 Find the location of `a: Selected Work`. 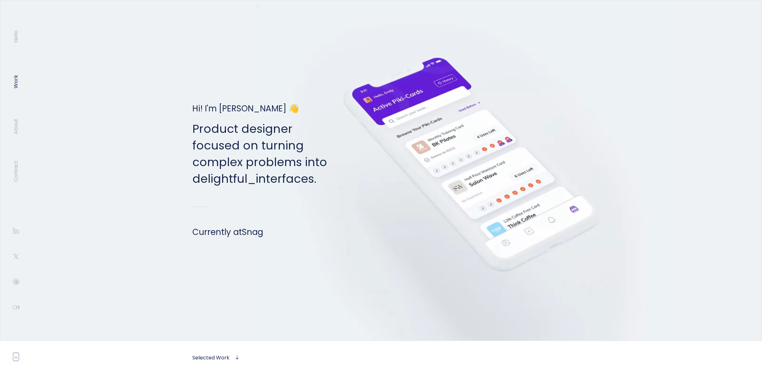

a: Selected Work is located at coordinates (211, 357).